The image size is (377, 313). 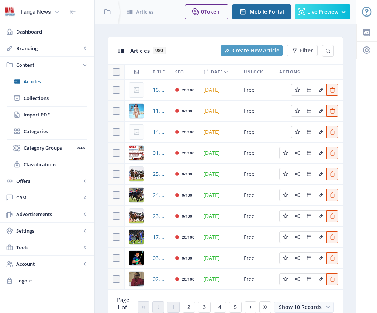 What do you see at coordinates (159, 111) in the screenshot?
I see `a: 11. Hhola Mntwana!` at bounding box center [159, 111].